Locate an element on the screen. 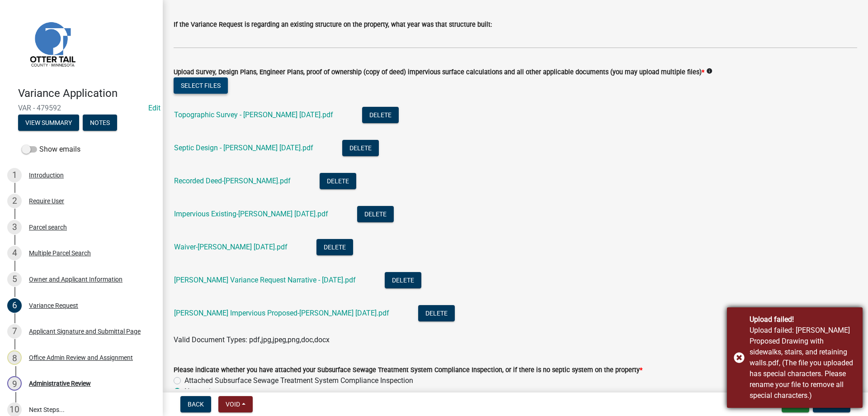 This screenshot has height=416, width=868. button: Select files is located at coordinates (200, 85).